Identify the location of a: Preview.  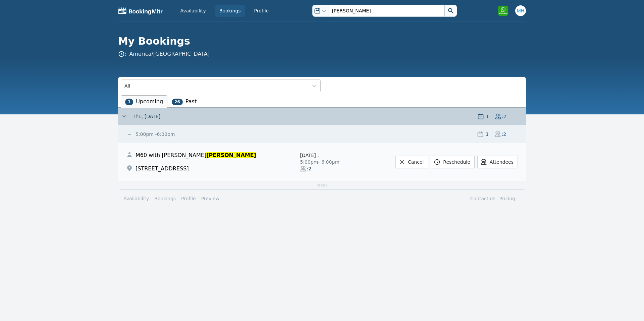
(211, 198).